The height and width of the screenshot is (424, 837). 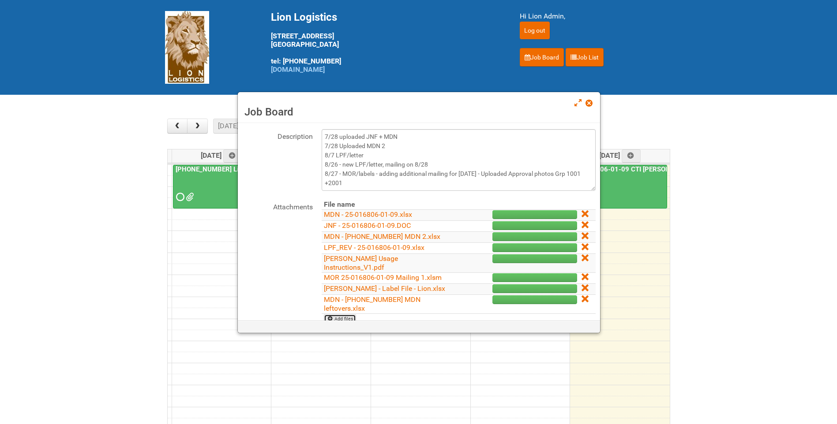 I want to click on div: Hi Lion Admin,, so click(x=596, y=16).